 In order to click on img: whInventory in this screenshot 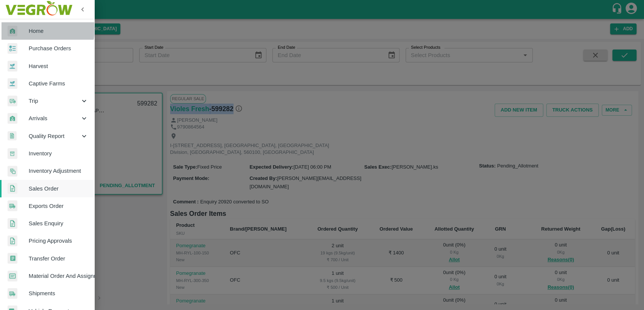, I will do `click(12, 154)`.